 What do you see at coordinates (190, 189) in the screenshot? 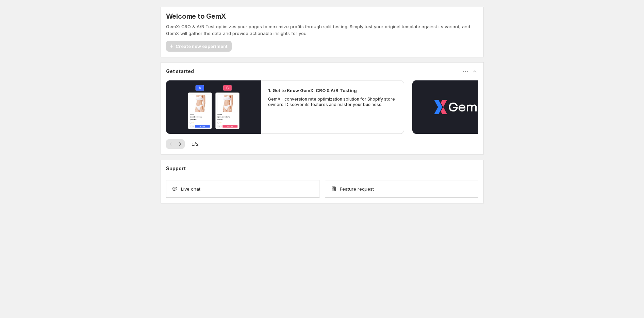
I see `span: Live chat` at bounding box center [190, 189].